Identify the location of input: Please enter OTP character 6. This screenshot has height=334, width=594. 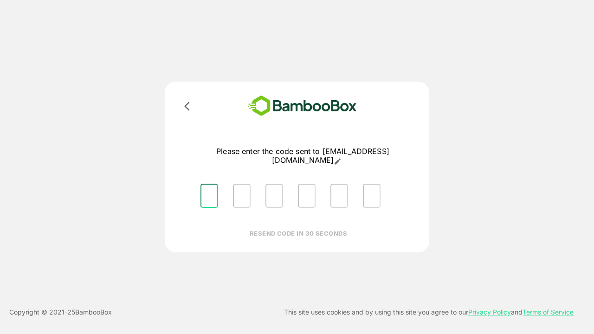
(372, 196).